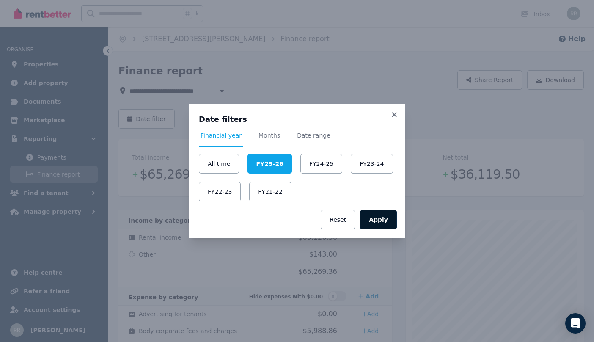 This screenshot has height=342, width=594. Describe the element at coordinates (270, 164) in the screenshot. I see `button: FY25-26` at that location.